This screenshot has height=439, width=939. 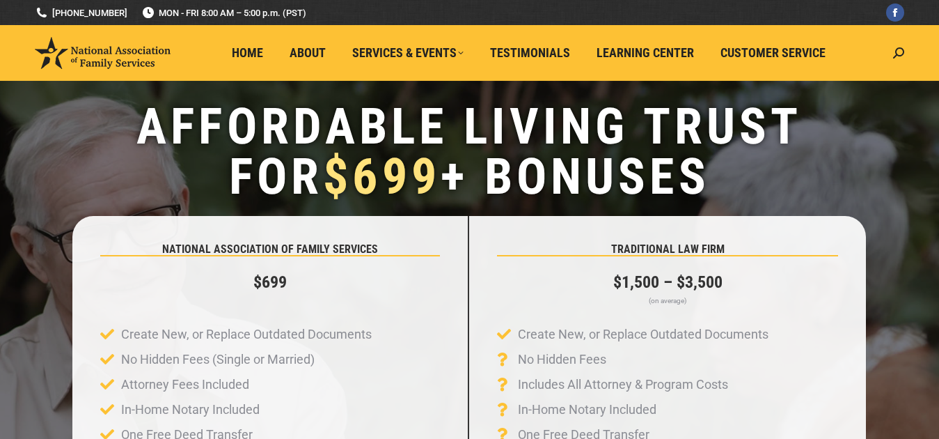 What do you see at coordinates (773, 53) in the screenshot?
I see `span: Customer Service` at bounding box center [773, 53].